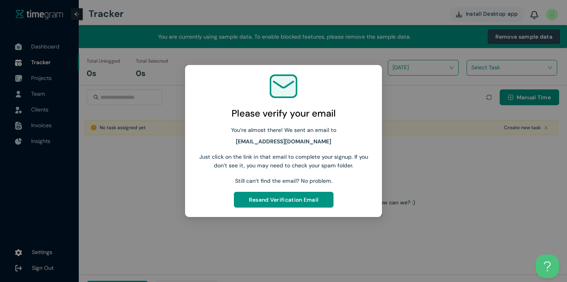  Describe the element at coordinates (284, 181) in the screenshot. I see `h1: Still can’t find the email? No problem.` at that location.